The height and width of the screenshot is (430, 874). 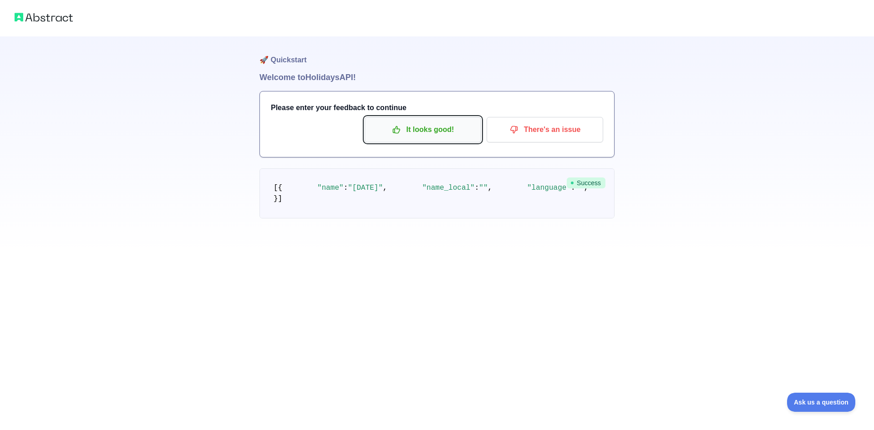 I want to click on h1: Welcome to Holidays API!, so click(x=437, y=77).